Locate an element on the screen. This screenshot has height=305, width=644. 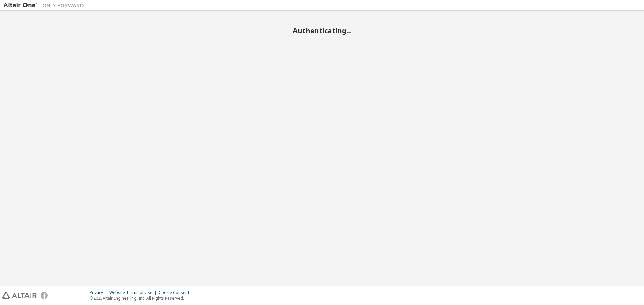
img: Altair One is located at coordinates (45, 5).